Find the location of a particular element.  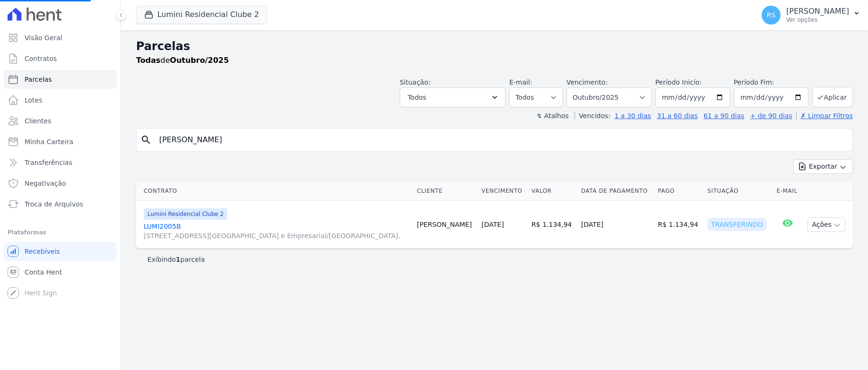

a: + de 90 dias is located at coordinates (771, 116).